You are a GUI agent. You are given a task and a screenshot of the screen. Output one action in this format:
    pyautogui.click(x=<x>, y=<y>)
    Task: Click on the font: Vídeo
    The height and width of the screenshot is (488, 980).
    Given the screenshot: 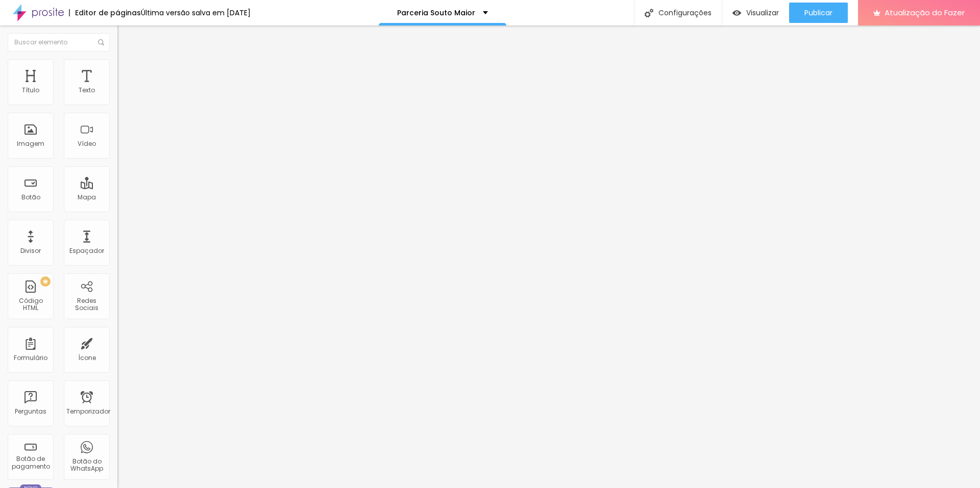 What is the action you would take?
    pyautogui.click(x=87, y=143)
    